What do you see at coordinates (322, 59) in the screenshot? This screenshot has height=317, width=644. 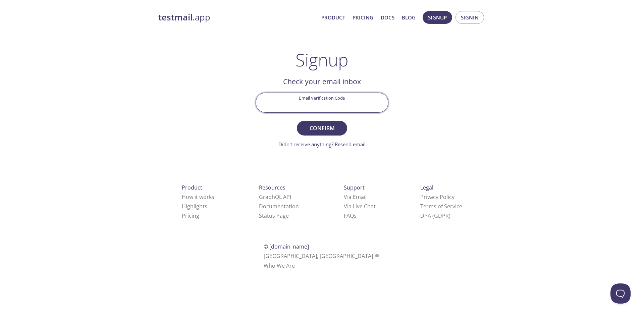 I see `h1: Signup` at bounding box center [322, 59].